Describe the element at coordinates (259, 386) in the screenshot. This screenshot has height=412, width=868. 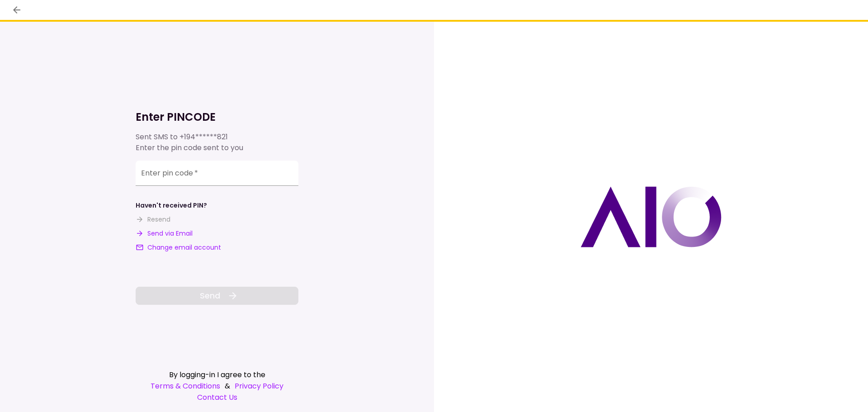
I see `a: Privacy Policy` at that location.